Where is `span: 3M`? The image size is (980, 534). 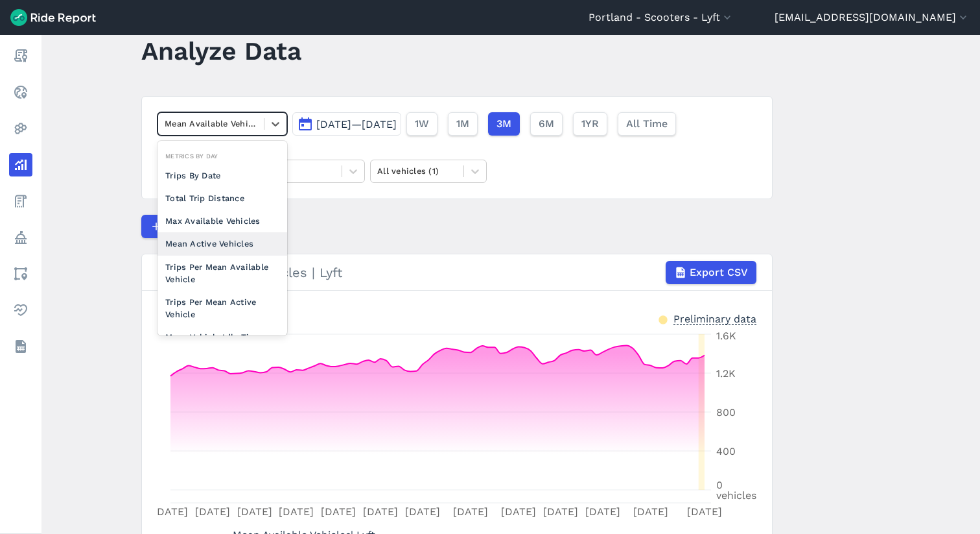
span: 3M is located at coordinates (504, 123).